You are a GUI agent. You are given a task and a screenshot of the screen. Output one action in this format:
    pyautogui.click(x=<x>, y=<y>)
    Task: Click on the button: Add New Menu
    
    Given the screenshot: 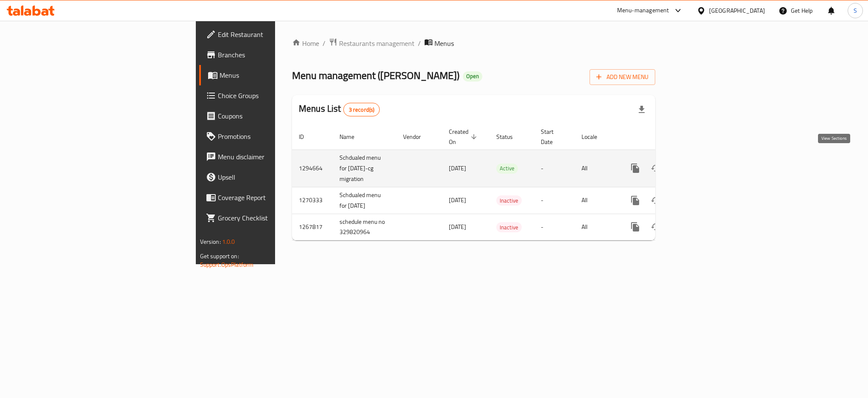 What is the action you would take?
    pyautogui.click(x=623, y=77)
    